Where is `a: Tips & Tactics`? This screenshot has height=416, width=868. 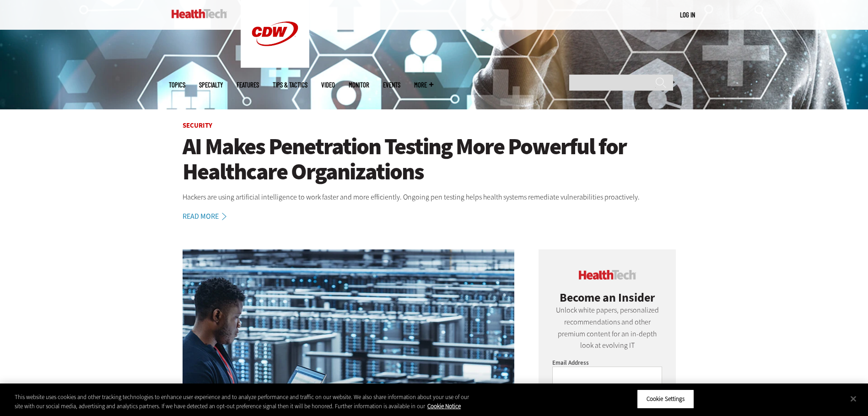 a: Tips & Tactics is located at coordinates (291, 84).